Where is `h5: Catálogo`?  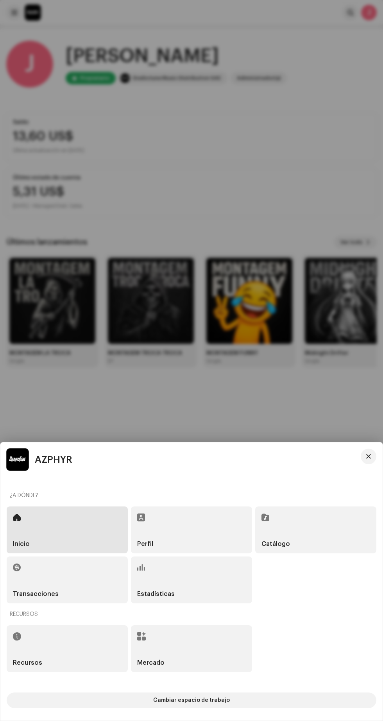 h5: Catálogo is located at coordinates (276, 544).